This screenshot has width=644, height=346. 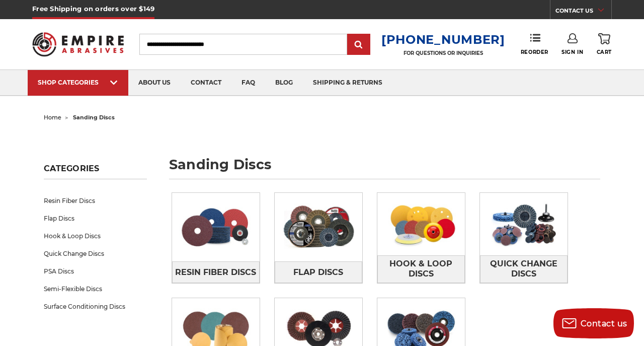 What do you see at coordinates (284, 83) in the screenshot?
I see `a: blog` at bounding box center [284, 83].